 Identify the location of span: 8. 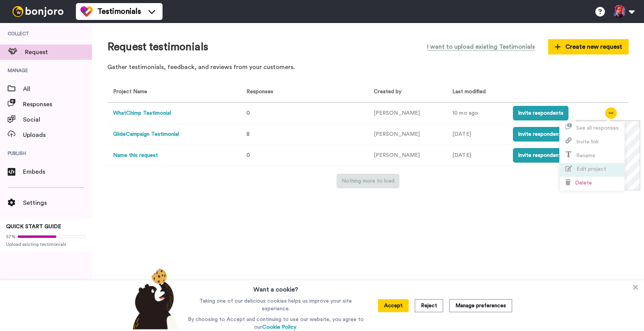
(248, 134).